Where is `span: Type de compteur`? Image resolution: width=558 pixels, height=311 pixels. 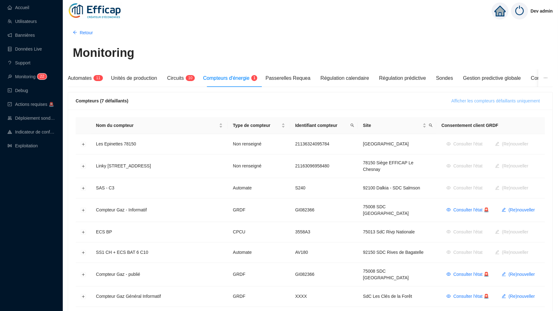 span: Type de compteur is located at coordinates (257, 125).